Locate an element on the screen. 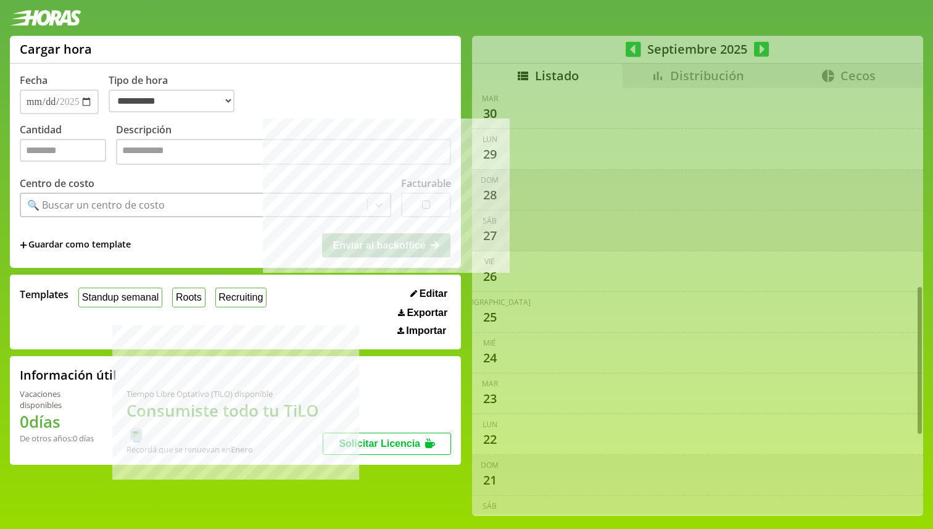 This screenshot has width=933, height=529. div: Vacaciones disponibles is located at coordinates (58, 399).